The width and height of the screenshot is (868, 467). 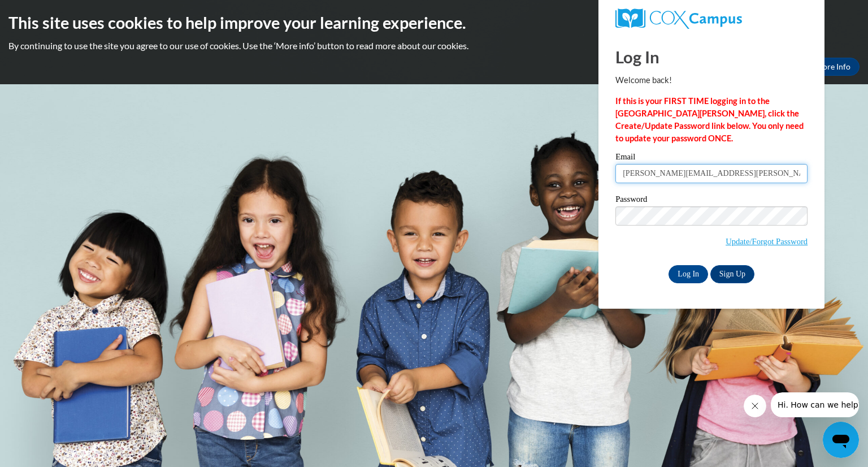 I want to click on a: Update/Forgot Password, so click(x=767, y=241).